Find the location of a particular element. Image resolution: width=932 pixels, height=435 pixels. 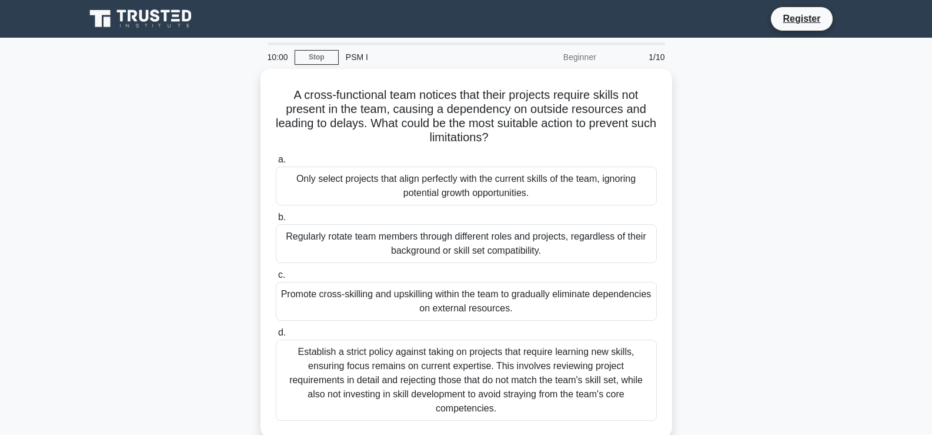

span: b. is located at coordinates (282, 216).